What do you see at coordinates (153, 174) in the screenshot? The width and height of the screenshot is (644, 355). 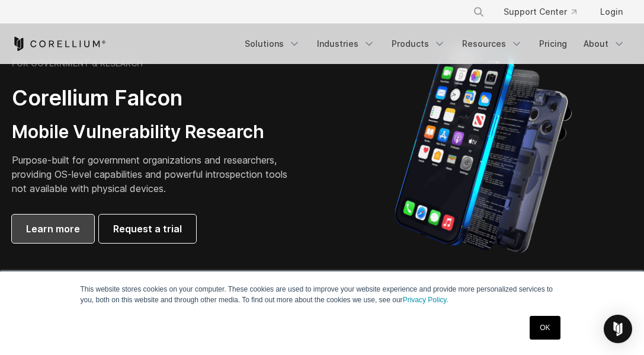 I see `p: Purpose-built for government organizations and researchers, providing OS-level capabilities and p...` at bounding box center [153, 174].